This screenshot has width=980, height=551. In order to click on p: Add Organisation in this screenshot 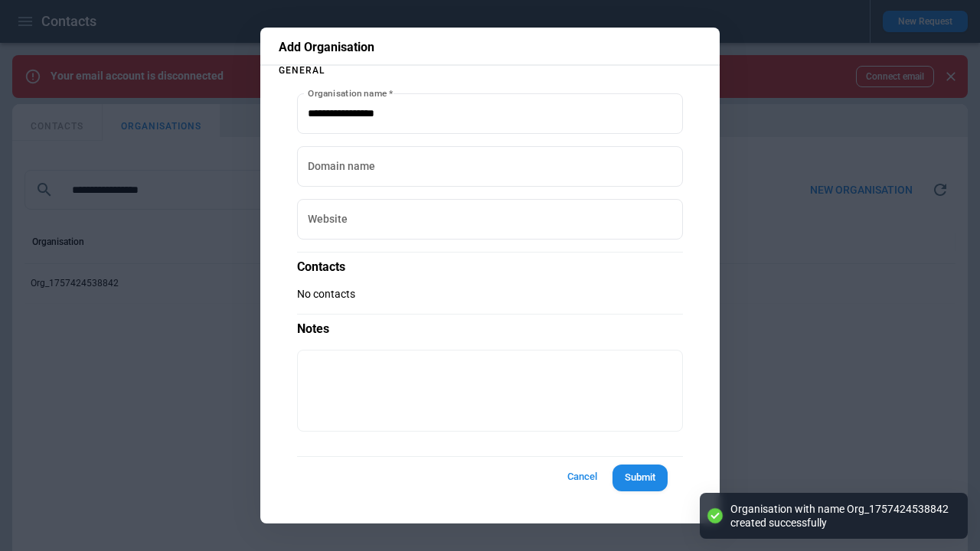, I will do `click(490, 47)`.